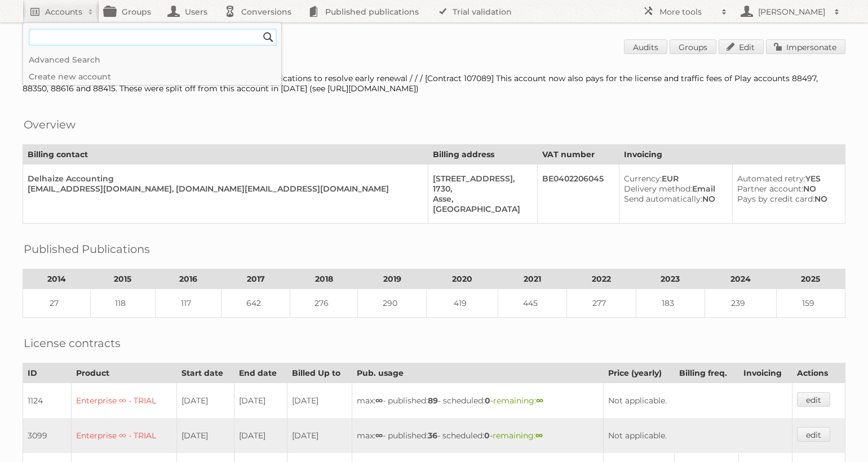 The width and height of the screenshot is (868, 462). What do you see at coordinates (269, 37) in the screenshot?
I see `input: Search` at bounding box center [269, 37].